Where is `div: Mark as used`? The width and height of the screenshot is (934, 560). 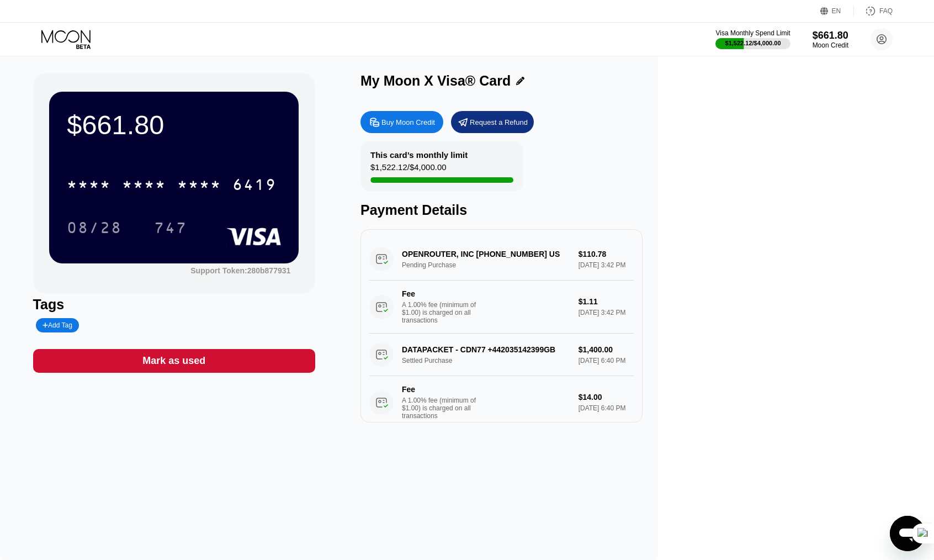
div: Mark as used is located at coordinates (174, 361).